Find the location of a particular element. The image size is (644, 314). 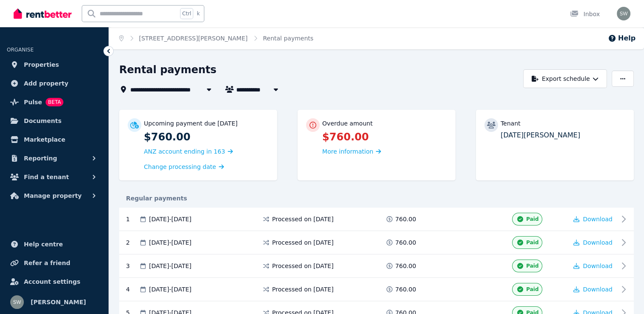

button: Export schedule is located at coordinates (565, 79).